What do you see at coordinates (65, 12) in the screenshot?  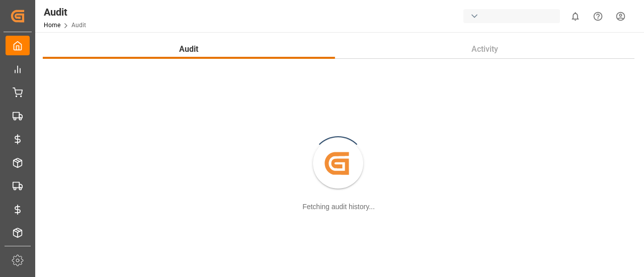 I see `div: Audit` at bounding box center [65, 12].